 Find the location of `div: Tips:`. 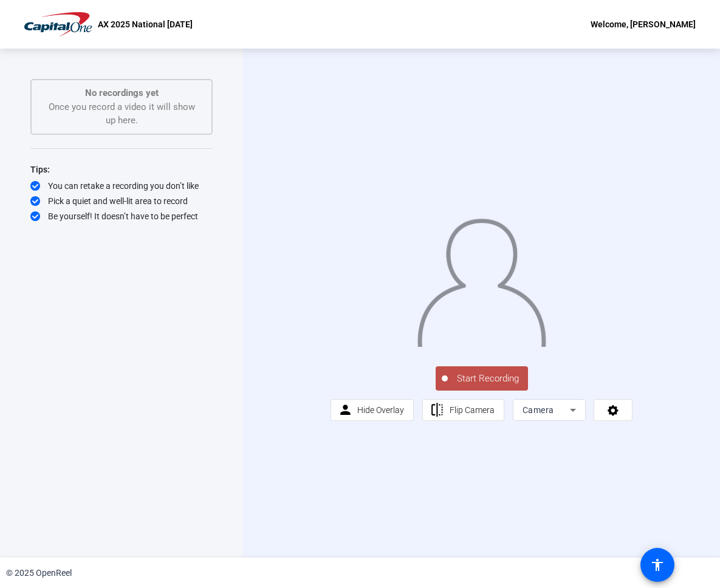

div: Tips: is located at coordinates (122, 169).